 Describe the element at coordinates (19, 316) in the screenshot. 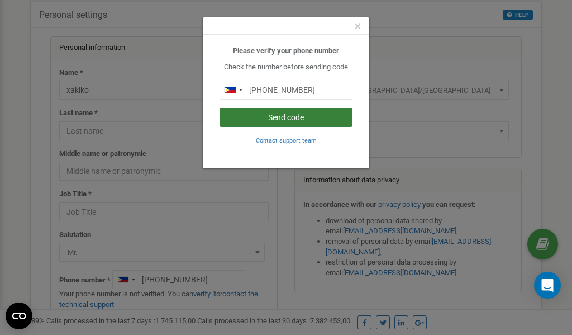

I see `button: Open CMP widget` at that location.